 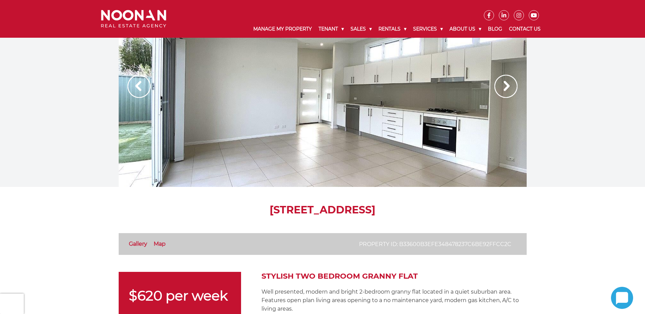 What do you see at coordinates (361, 29) in the screenshot?
I see `a: Sales` at bounding box center [361, 29].